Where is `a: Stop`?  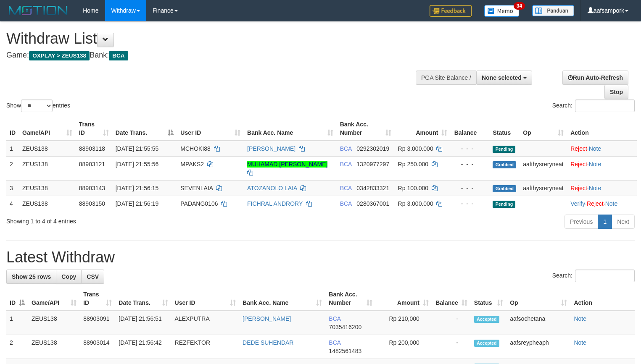 a: Stop is located at coordinates (616, 92).